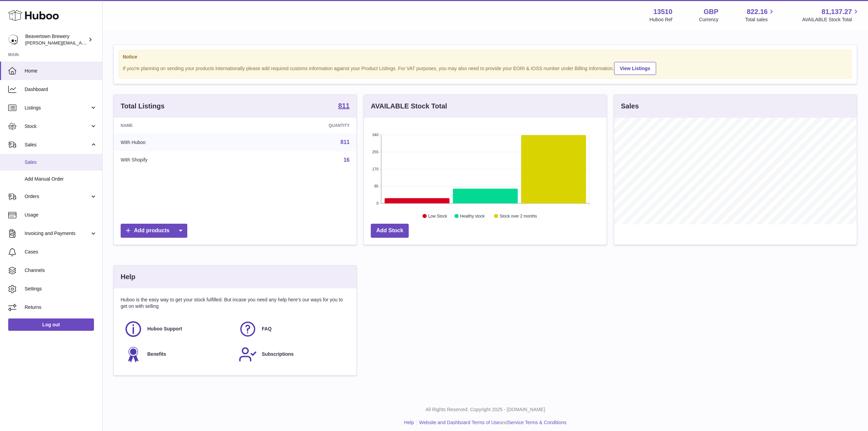 This screenshot has height=431, width=868. Describe the element at coordinates (142, 106) in the screenshot. I see `h3: Total Listings` at that location.